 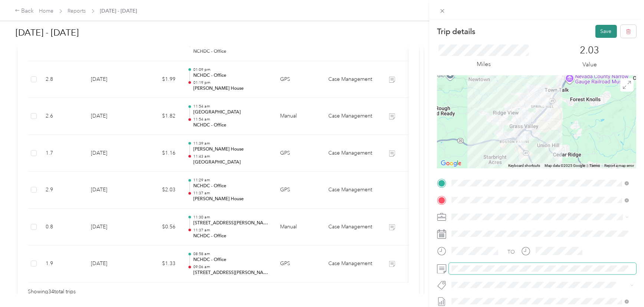 What do you see at coordinates (451, 163) in the screenshot?
I see `img: Google` at bounding box center [451, 163].